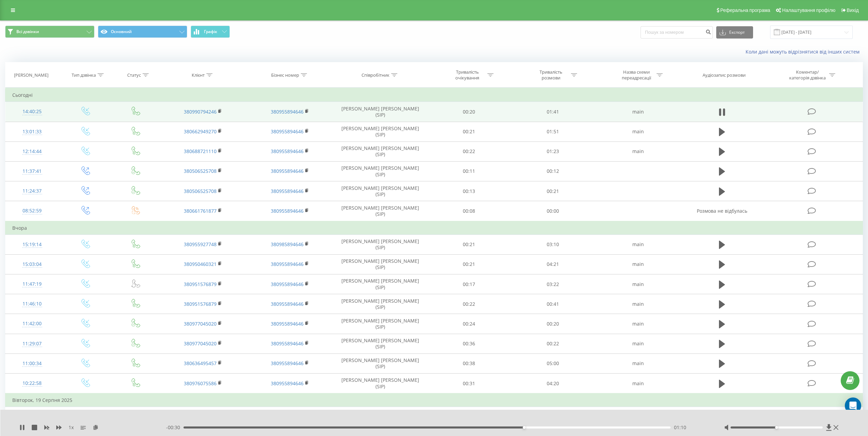 This screenshot has height=436, width=868. What do you see at coordinates (552, 363) in the screenshot?
I see `td: 05:00` at bounding box center [552, 363].